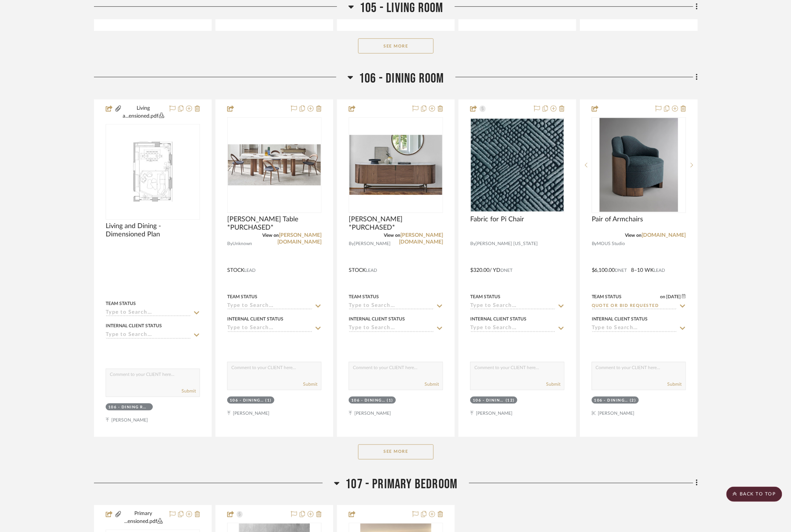  What do you see at coordinates (612, 243) in the screenshot?
I see `span: MOUS Studio` at bounding box center [612, 243].